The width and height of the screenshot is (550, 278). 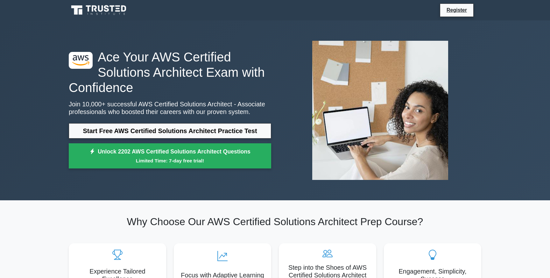 I want to click on a: Start Free AWS Certified Solutions Architect Practice Test, so click(x=170, y=131).